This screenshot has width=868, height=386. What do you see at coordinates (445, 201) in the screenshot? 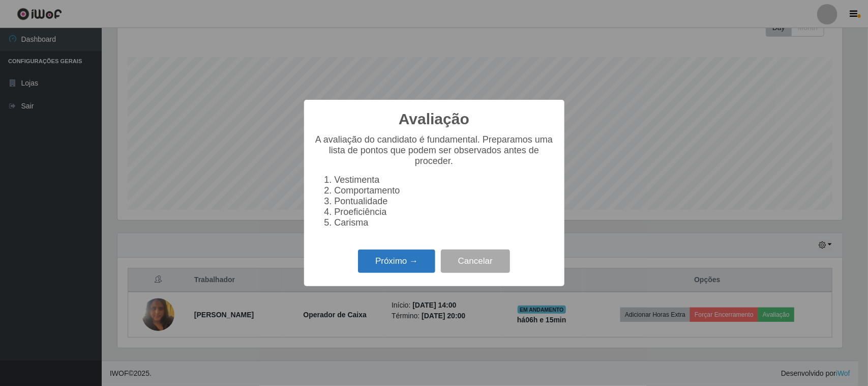
I see `li: Pontualidade` at bounding box center [445, 201].